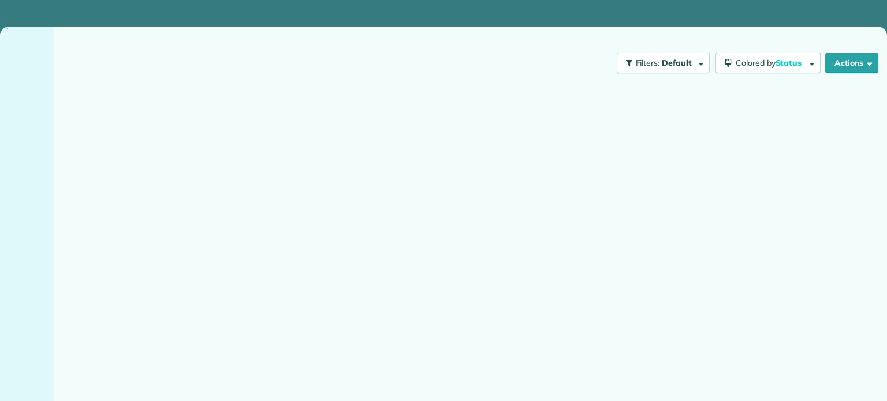 The width and height of the screenshot is (887, 401). I want to click on button: Actions, so click(851, 63).